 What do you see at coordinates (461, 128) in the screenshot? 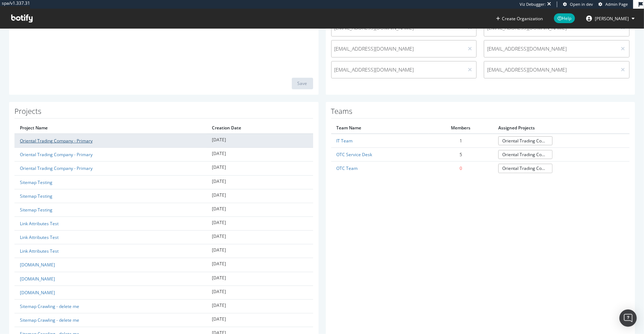
I see `th: Members` at bounding box center [461, 128].